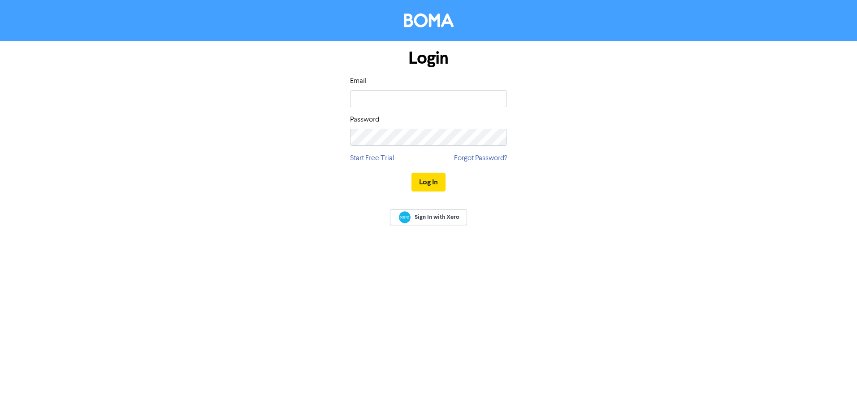 Image resolution: width=857 pixels, height=418 pixels. I want to click on a: Sign In with Xero, so click(429, 217).